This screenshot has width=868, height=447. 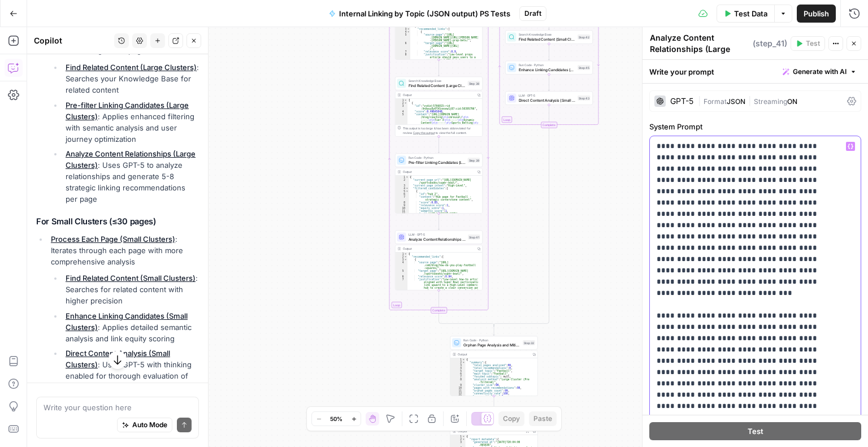 What do you see at coordinates (522, 227) in the screenshot?
I see `g: Edge from step_37-iteration-end to step_33-conditional-end` at bounding box center [522, 227].